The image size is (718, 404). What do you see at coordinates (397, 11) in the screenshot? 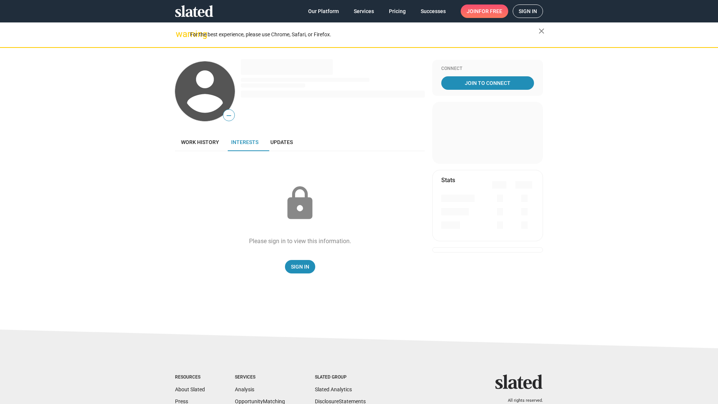
I see `a: Pricing` at bounding box center [397, 11].